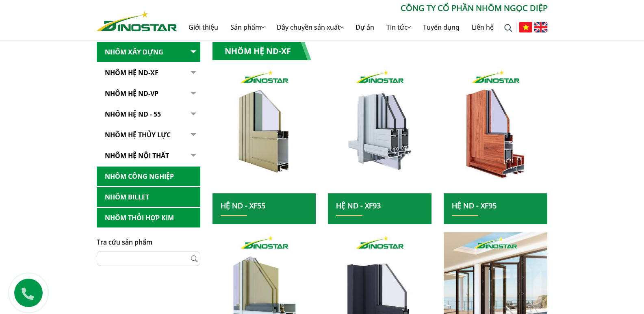 The width and height of the screenshot is (644, 314). I want to click on a: Tin tức, so click(399, 27).